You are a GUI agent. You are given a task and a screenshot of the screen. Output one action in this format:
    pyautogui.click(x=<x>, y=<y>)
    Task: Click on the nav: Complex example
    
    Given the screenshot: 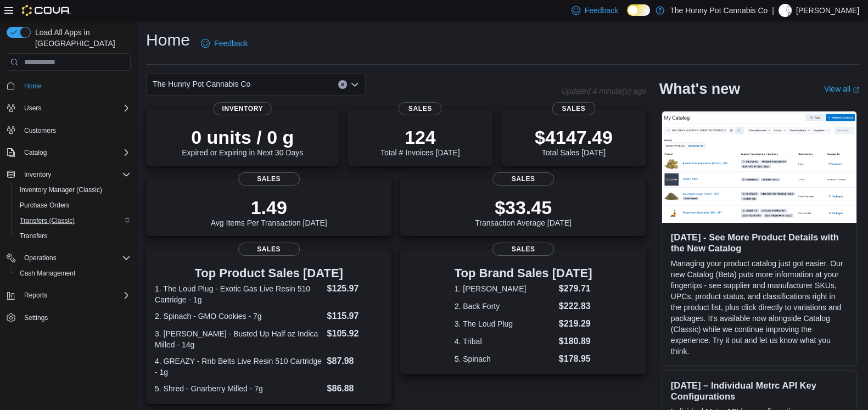 What is the action you would take?
    pyautogui.click(x=69, y=213)
    